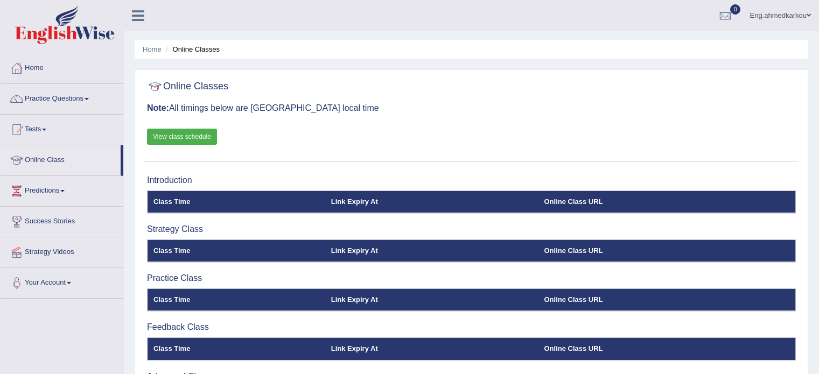 This screenshot has width=819, height=374. Describe the element at coordinates (62, 98) in the screenshot. I see `a: Practice Questions` at that location.